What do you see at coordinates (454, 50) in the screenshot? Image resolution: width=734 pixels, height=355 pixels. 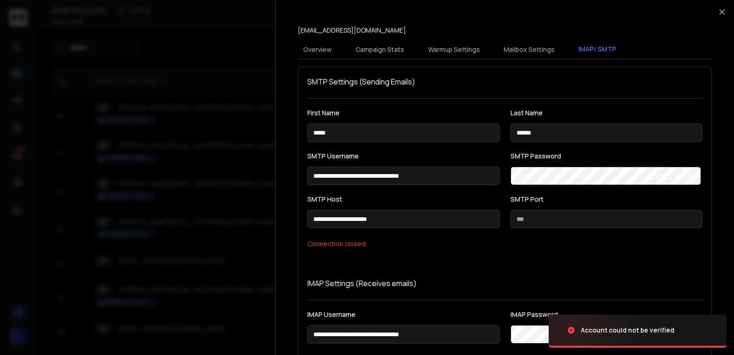 I see `button: Warmup Settings` at bounding box center [454, 50].